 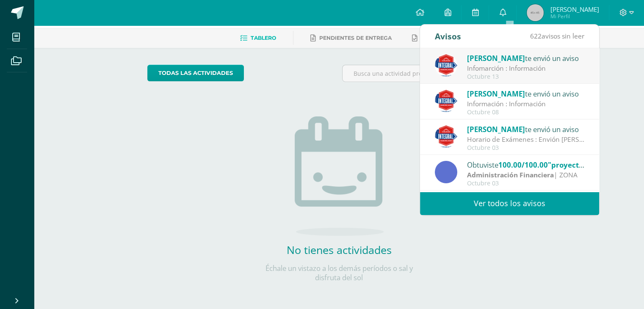 I want to click on div: Octubre 08, so click(x=526, y=112).